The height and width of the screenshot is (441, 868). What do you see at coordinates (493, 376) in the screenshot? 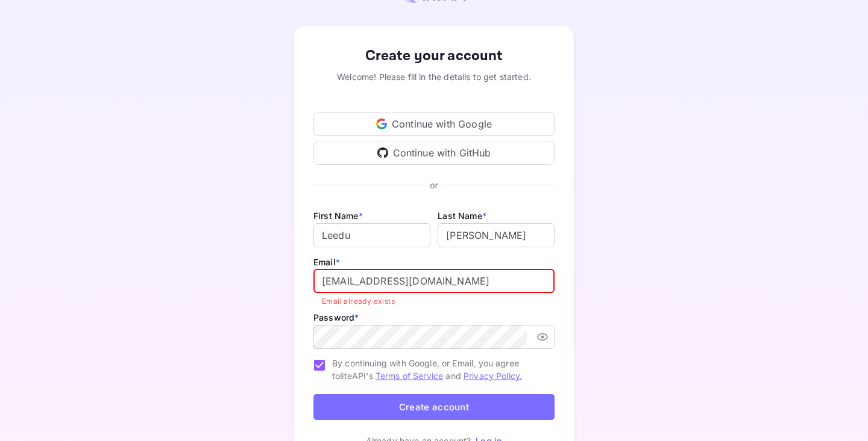
I see `a: Privacy Policy.` at bounding box center [493, 376].